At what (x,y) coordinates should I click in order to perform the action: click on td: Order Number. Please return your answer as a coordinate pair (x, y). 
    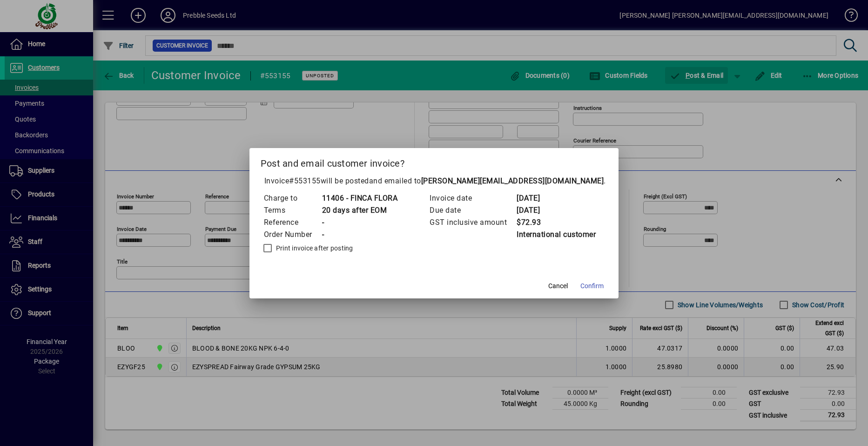
    Looking at the image, I should click on (293, 234).